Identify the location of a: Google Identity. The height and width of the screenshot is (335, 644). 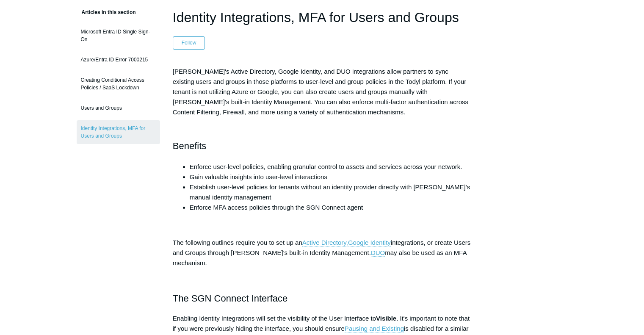
(369, 243).